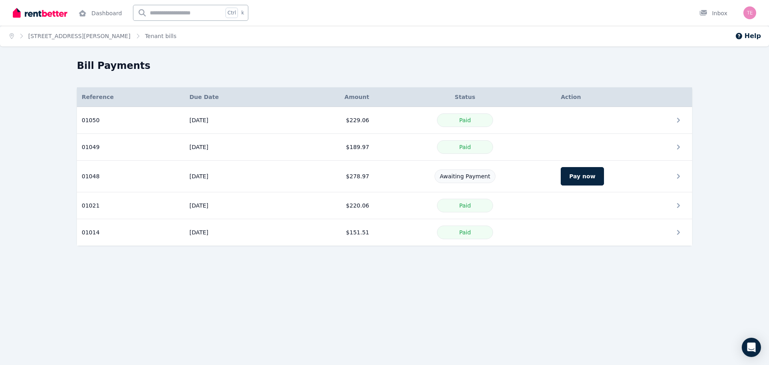 The height and width of the screenshot is (365, 769). What do you see at coordinates (624, 97) in the screenshot?
I see `th: Action` at bounding box center [624, 97].